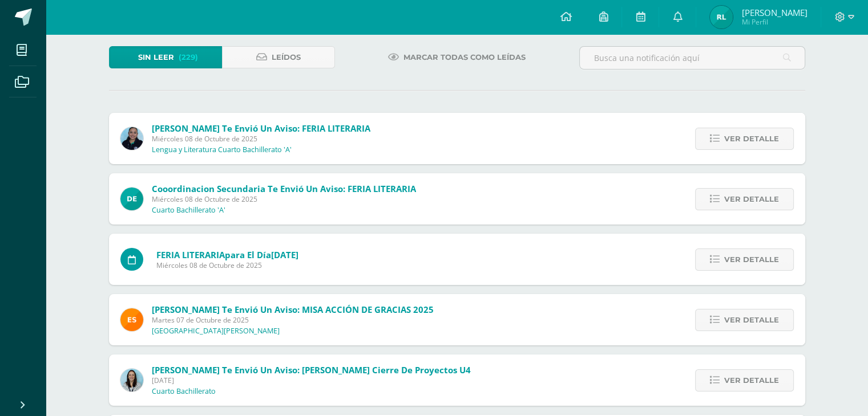 This screenshot has height=416, width=868. What do you see at coordinates (722, 17) in the screenshot?
I see `img: 0882f77c3aed0cbb77df784b3aa467d4.png` at bounding box center [722, 17].